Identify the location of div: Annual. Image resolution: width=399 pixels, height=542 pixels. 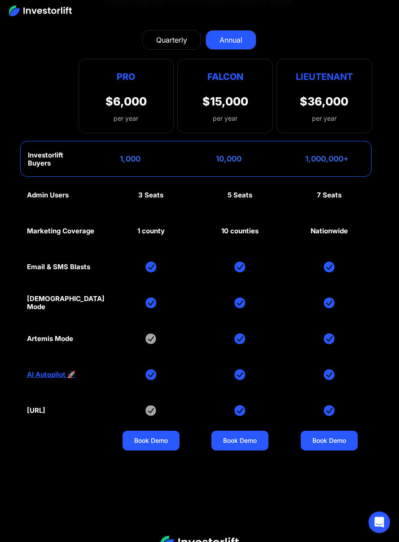
(231, 40).